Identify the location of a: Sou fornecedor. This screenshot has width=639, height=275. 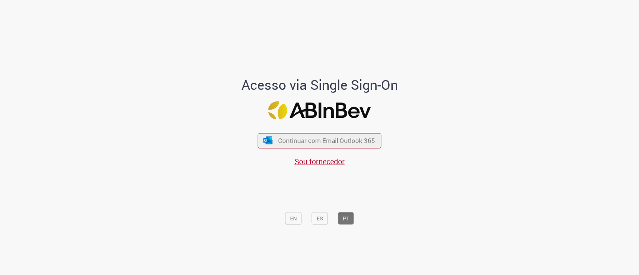
(320, 161).